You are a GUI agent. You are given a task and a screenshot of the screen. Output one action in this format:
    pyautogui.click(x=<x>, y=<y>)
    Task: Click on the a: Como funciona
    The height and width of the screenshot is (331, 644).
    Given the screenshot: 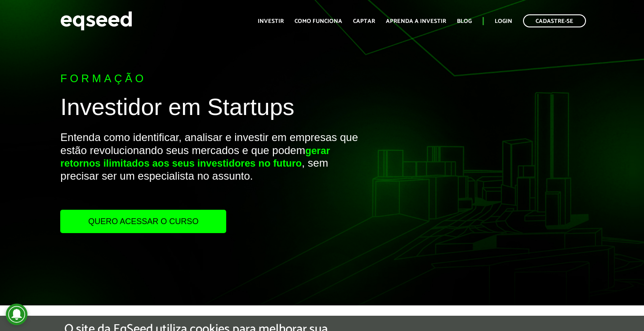 What is the action you would take?
    pyautogui.click(x=318, y=21)
    